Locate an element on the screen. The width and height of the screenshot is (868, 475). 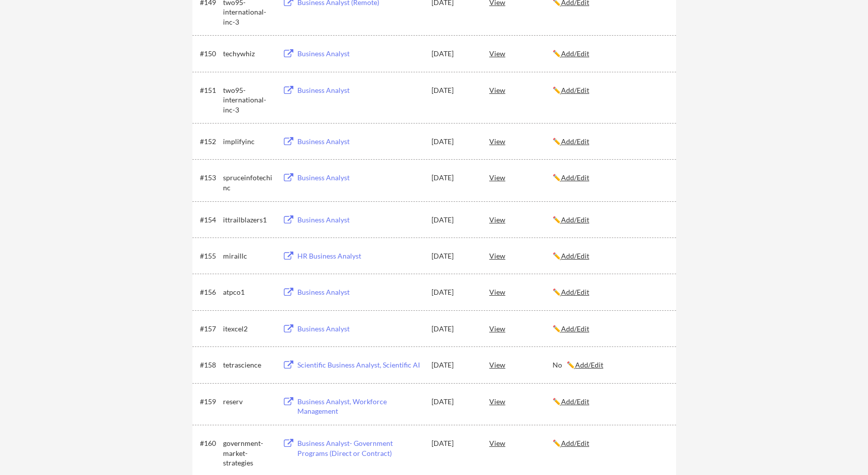
div: miraillc is located at coordinates (248, 256).